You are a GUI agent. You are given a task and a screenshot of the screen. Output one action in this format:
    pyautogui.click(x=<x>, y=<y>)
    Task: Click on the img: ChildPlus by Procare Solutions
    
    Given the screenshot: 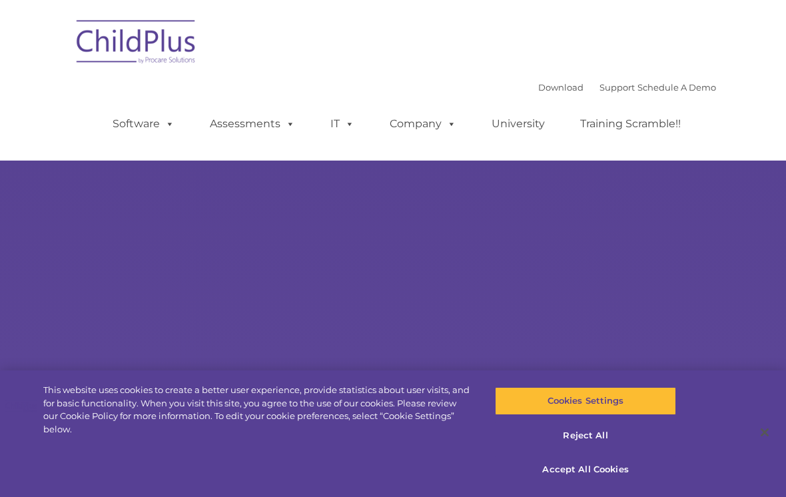 What is the action you would take?
    pyautogui.click(x=136, y=44)
    